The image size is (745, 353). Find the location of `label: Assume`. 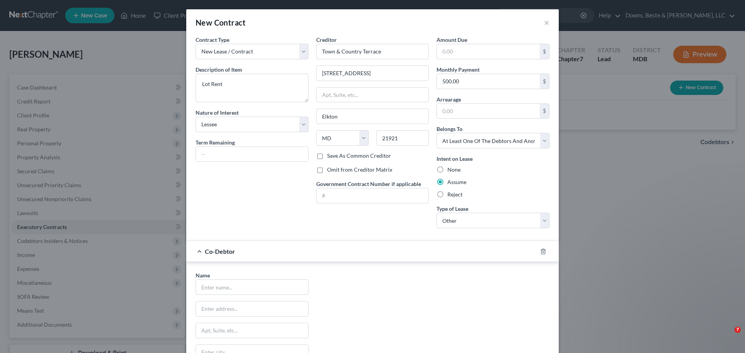

label: Assume is located at coordinates (456, 182).